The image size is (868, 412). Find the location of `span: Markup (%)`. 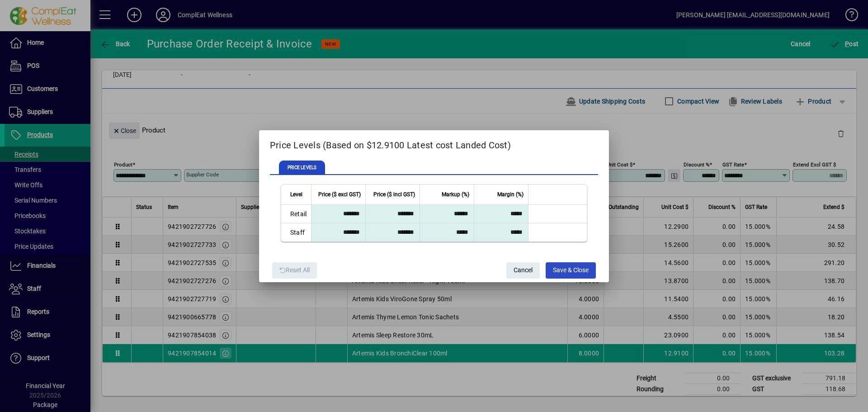

span: Markup (%) is located at coordinates (455, 195).